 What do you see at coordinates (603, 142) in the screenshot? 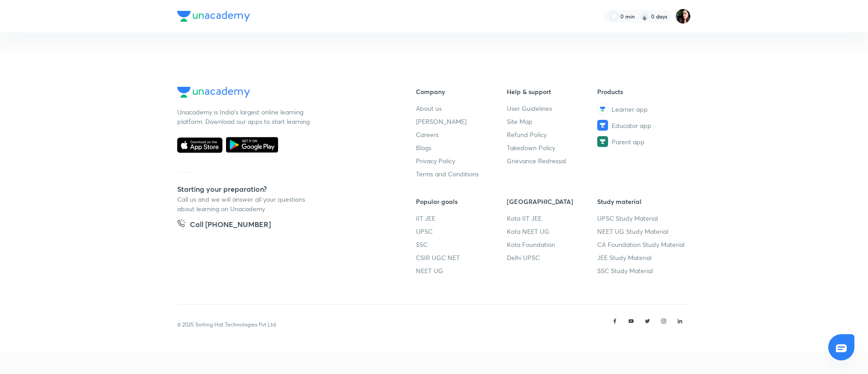
I see `img: Parent app` at bounding box center [603, 142].